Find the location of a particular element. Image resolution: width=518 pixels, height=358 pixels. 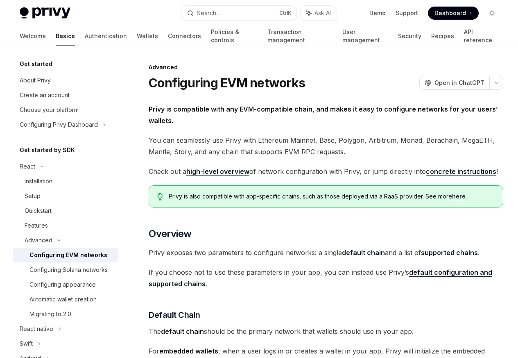

h1: Configuring EVM networks is located at coordinates (227, 83).